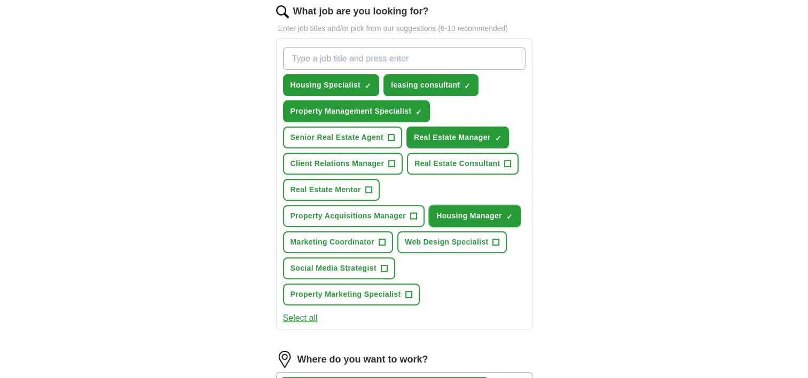 Image resolution: width=808 pixels, height=378 pixels. I want to click on span: Property Management Specialist, so click(351, 111).